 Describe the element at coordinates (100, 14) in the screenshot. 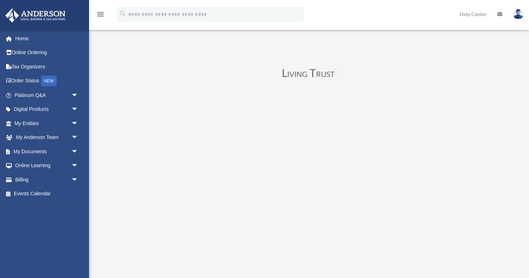

I see `i: menu` at that location.